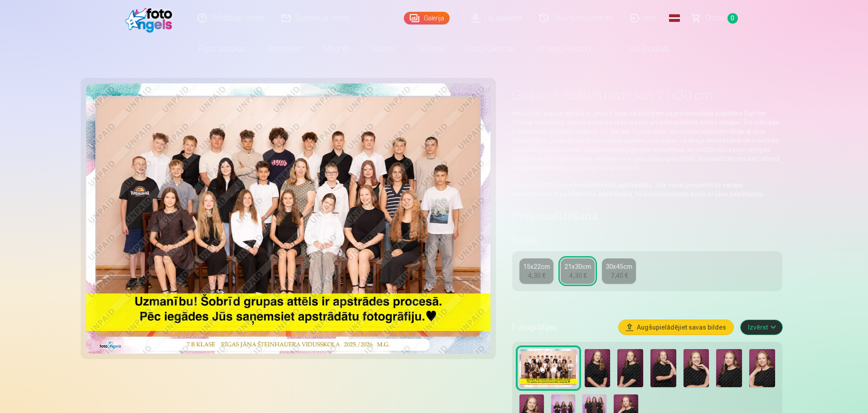 The height and width of the screenshot is (413, 868). Describe the element at coordinates (732, 18) in the screenshot. I see `span: 0` at that location.